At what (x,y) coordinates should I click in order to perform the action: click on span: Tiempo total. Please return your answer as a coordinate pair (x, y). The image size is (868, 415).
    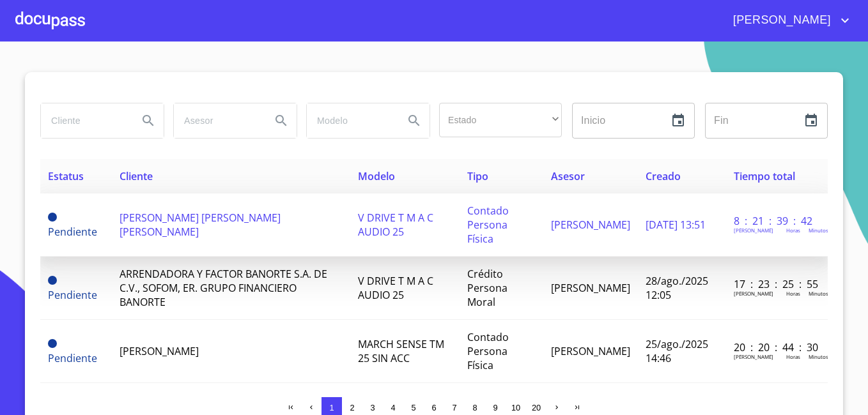
    Looking at the image, I should click on (764, 176).